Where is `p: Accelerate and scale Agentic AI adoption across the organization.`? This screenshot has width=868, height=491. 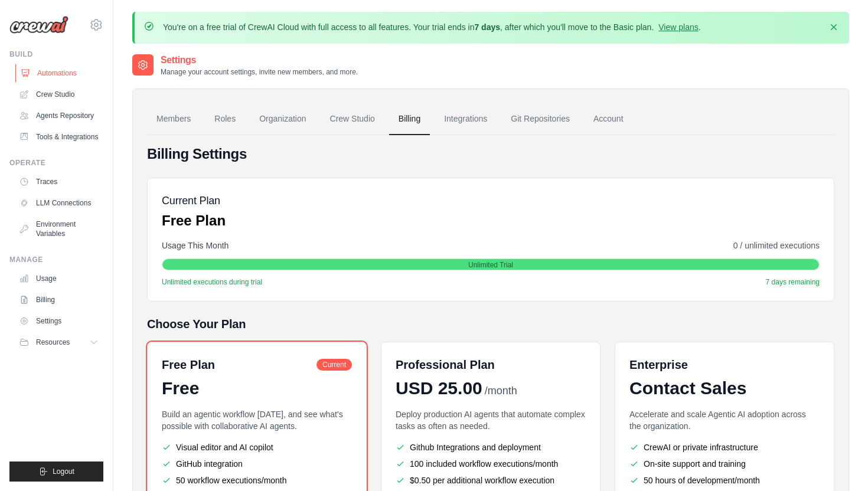
p: Accelerate and scale Agentic AI adoption across the organization. is located at coordinates (724, 420).